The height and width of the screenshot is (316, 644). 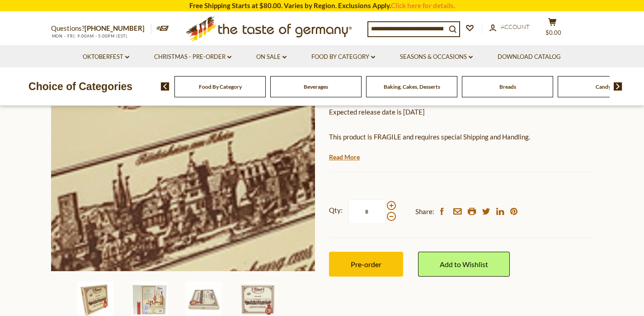 What do you see at coordinates (412, 86) in the screenshot?
I see `span: Baking, Cakes, Desserts` at bounding box center [412, 86].